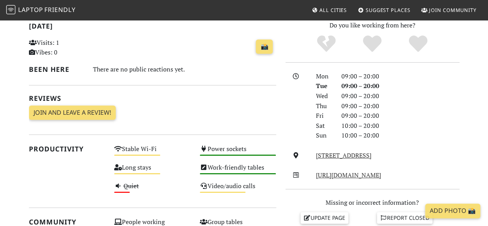 This screenshot has height=226, width=488. What do you see at coordinates (324, 135) in the screenshot?
I see `div: Sun` at bounding box center [324, 135].